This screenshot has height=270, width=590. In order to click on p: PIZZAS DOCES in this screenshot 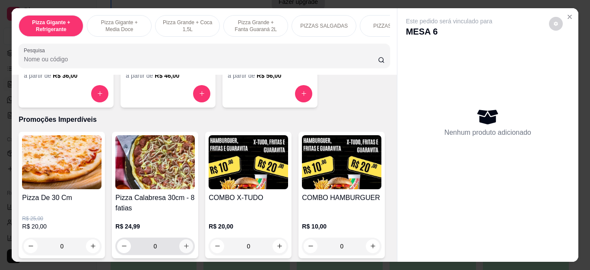, I will do `click(392, 26)`.